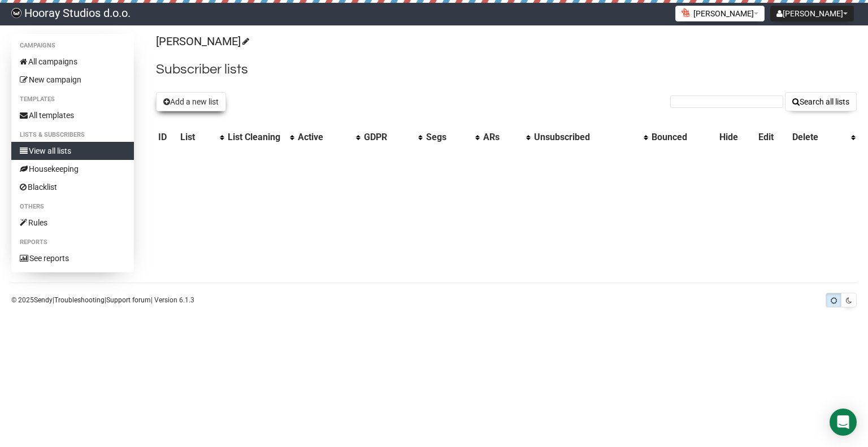 Image resolution: width=868 pixels, height=447 pixels. Describe the element at coordinates (191, 102) in the screenshot. I see `button: Add a new list` at that location.